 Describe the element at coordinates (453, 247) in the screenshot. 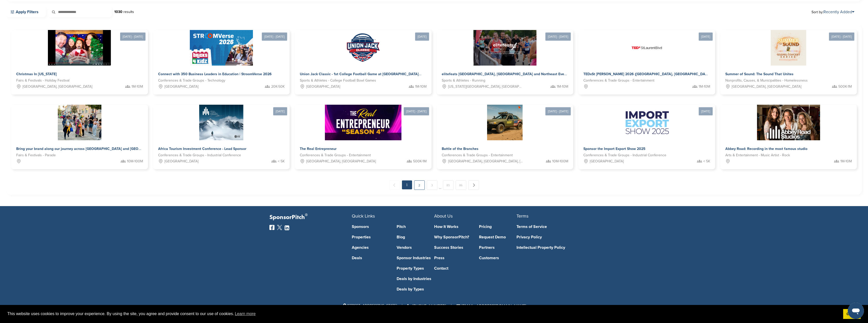

I see `a: Success Stories` at that location.